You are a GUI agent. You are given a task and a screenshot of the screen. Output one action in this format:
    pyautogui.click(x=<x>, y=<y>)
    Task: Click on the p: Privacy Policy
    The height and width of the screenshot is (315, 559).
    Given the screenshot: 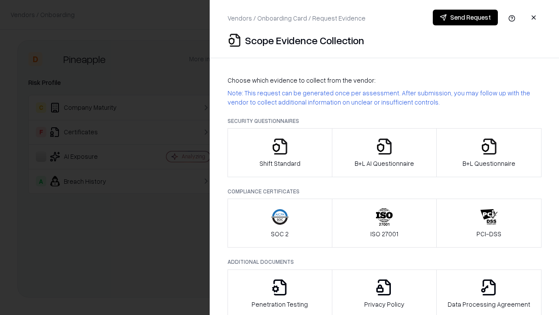 What is the action you would take?
    pyautogui.click(x=384, y=304)
    